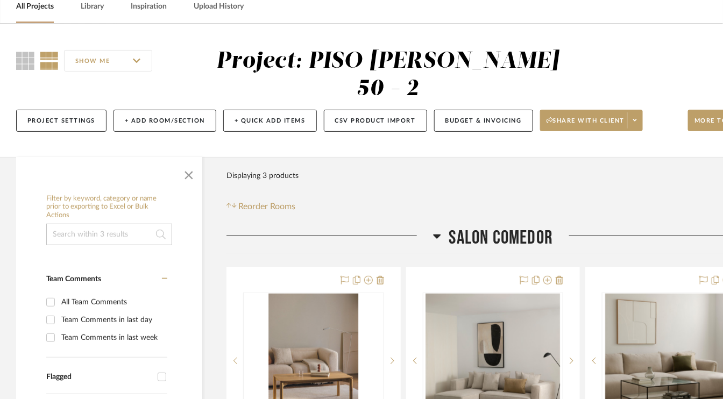  Describe the element at coordinates (261, 207) in the screenshot. I see `button: Reorder Rooms` at that location.